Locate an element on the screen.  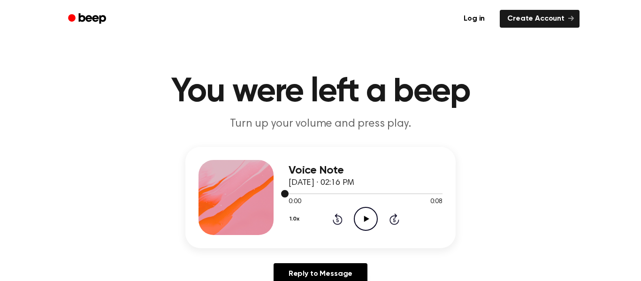
span: 0:08 is located at coordinates (437, 202).